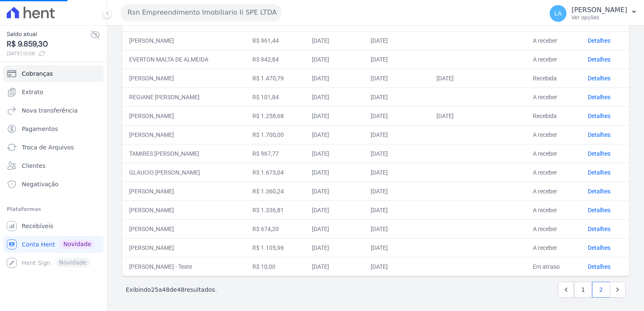 Image resolution: width=644 pixels, height=311 pixels. I want to click on td: R$ 10,00, so click(275, 266).